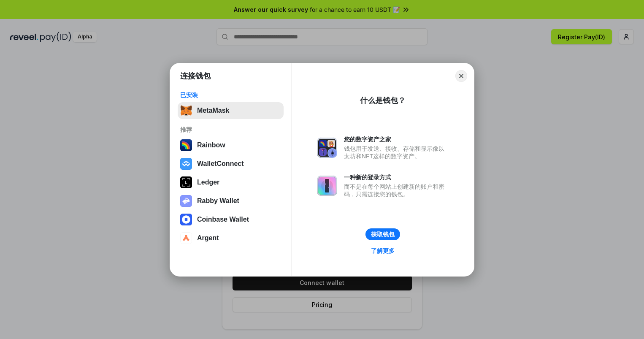 The height and width of the screenshot is (339, 644). Describe the element at coordinates (208, 182) in the screenshot. I see `div: Ledger` at that location.